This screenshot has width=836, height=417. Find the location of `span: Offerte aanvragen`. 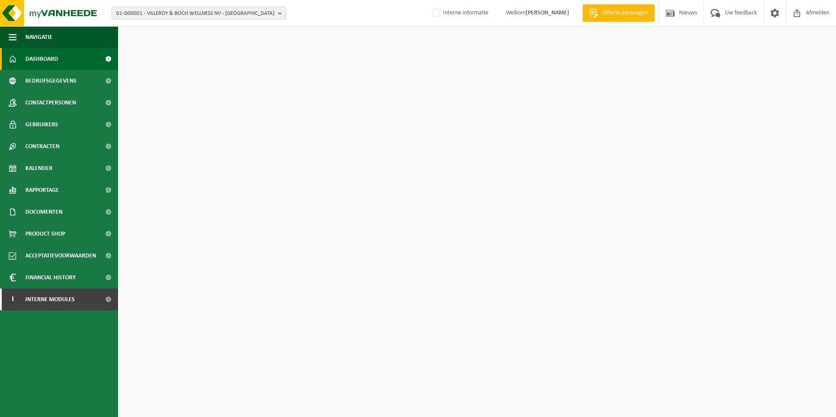

span: Offerte aanvragen is located at coordinates (625, 13).